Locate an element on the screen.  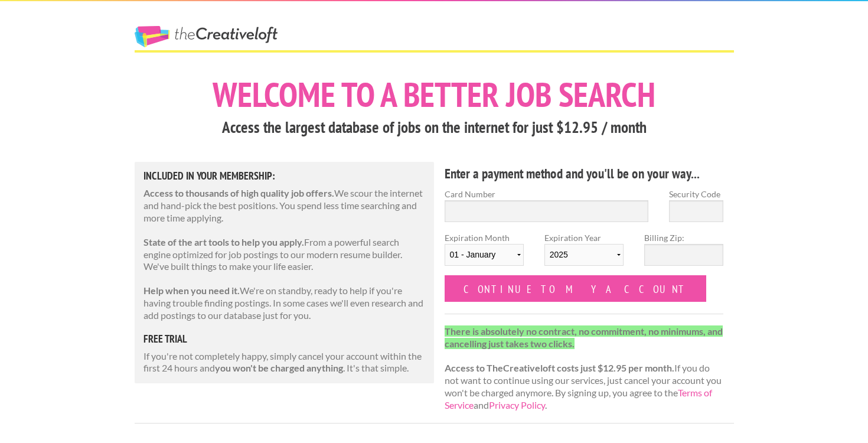
label: Billing Zip: is located at coordinates (684, 238).